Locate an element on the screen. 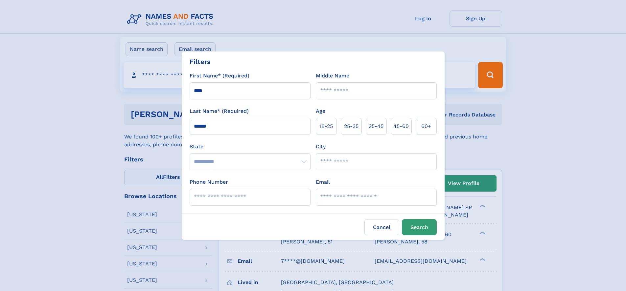 This screenshot has height=291, width=626. span: 25‑35 is located at coordinates (351, 126).